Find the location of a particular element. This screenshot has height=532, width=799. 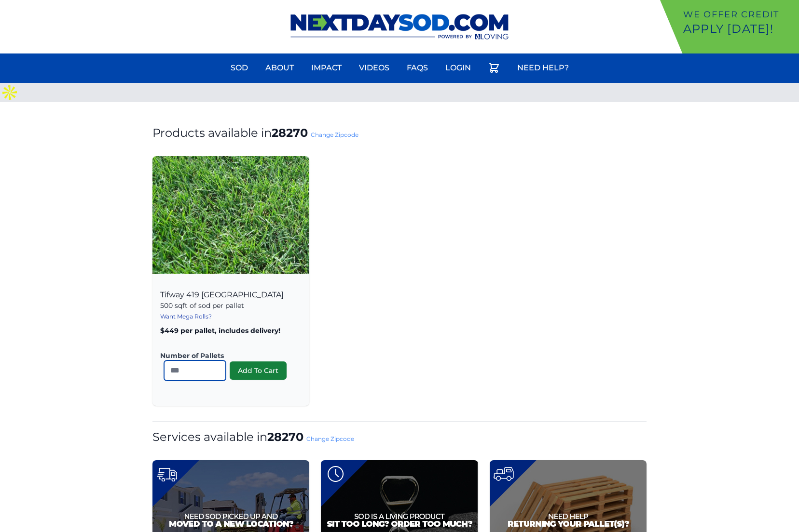

p: $449 per pallet, includes delivery! is located at coordinates (231, 331).